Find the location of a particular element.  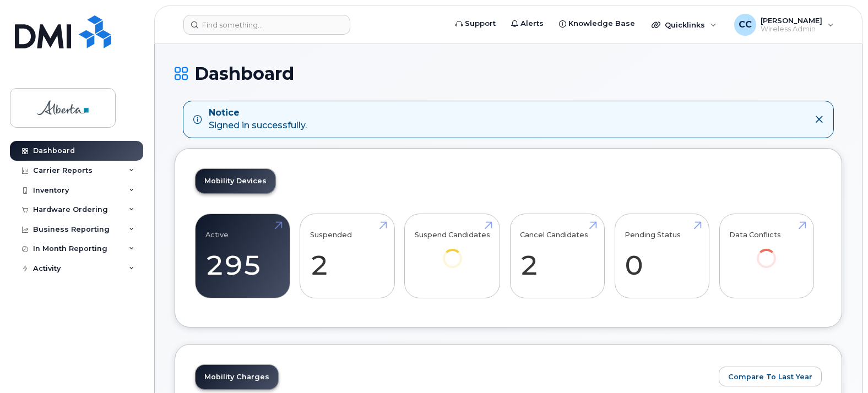

button: Compare To Last Year is located at coordinates (770, 376).